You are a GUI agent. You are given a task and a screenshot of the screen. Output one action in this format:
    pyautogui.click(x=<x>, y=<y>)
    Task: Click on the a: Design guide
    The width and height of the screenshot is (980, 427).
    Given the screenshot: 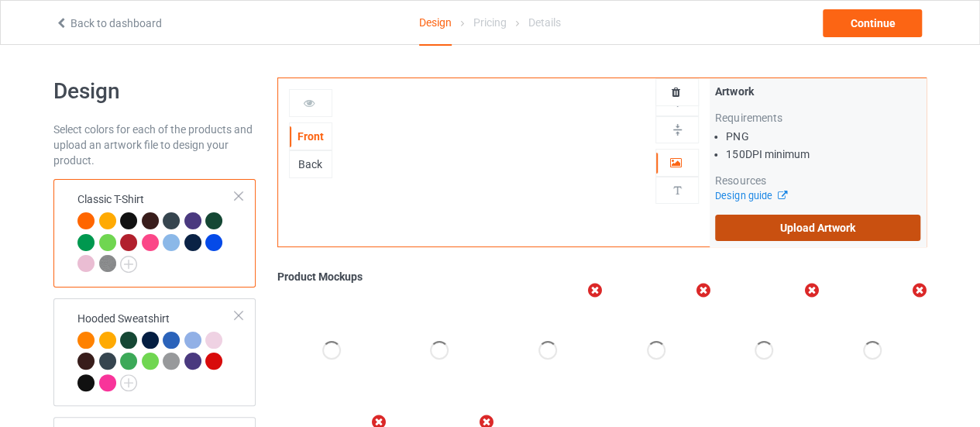 What is the action you would take?
    pyautogui.click(x=749, y=196)
    